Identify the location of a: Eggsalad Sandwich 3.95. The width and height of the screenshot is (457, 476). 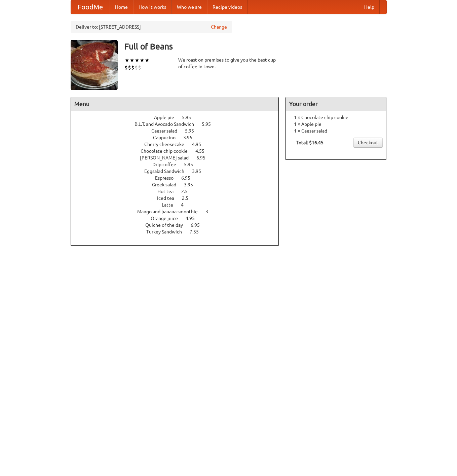
(179, 171).